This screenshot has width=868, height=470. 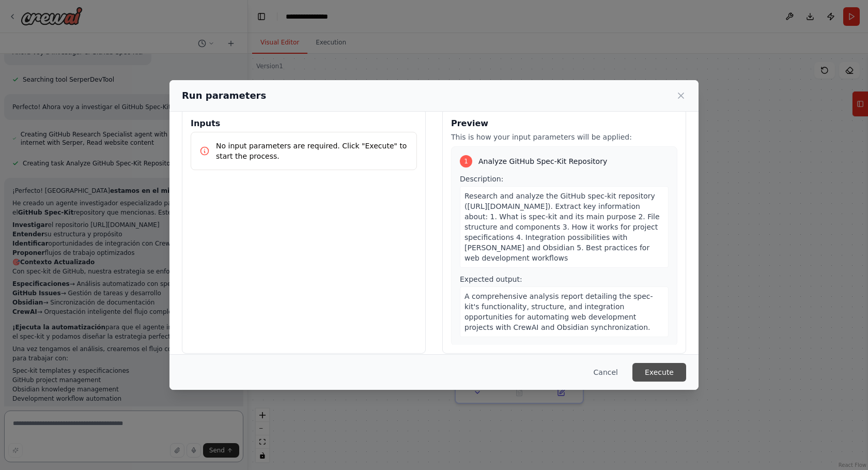 I want to click on h3: Inputs, so click(x=304, y=124).